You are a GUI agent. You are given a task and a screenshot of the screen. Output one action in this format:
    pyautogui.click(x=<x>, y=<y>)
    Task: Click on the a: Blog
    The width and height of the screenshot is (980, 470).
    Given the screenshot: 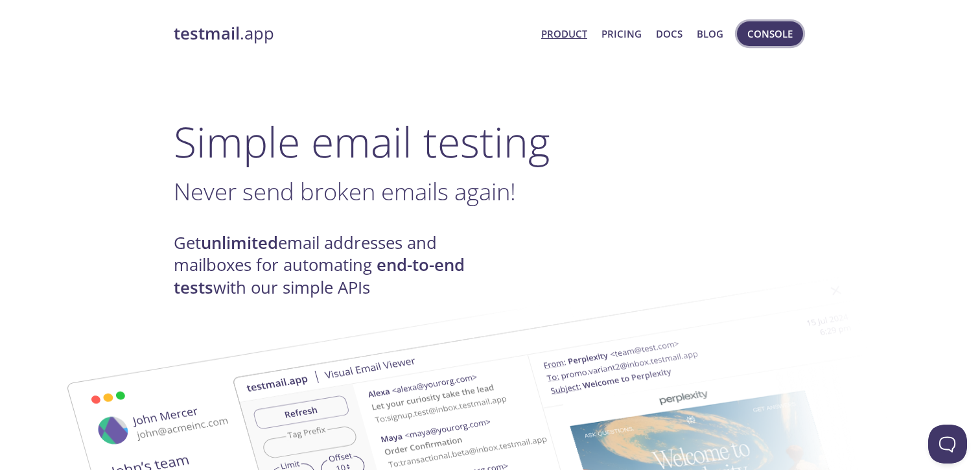 What is the action you would take?
    pyautogui.click(x=710, y=34)
    